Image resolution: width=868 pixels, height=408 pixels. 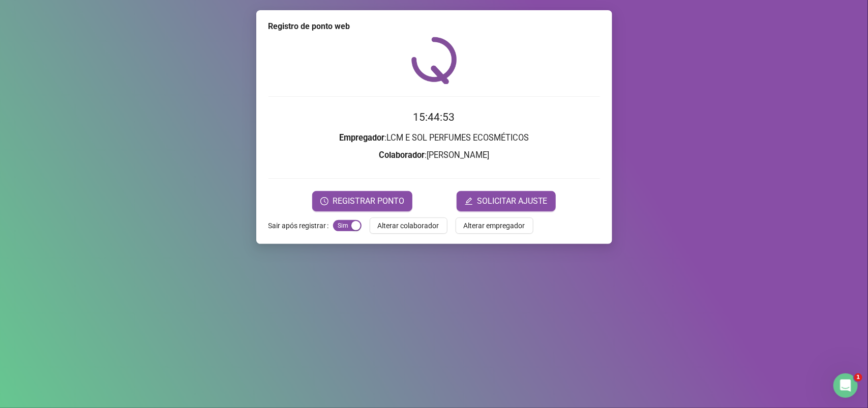 I want to click on button: REGISTRAR PONTO, so click(x=362, y=201).